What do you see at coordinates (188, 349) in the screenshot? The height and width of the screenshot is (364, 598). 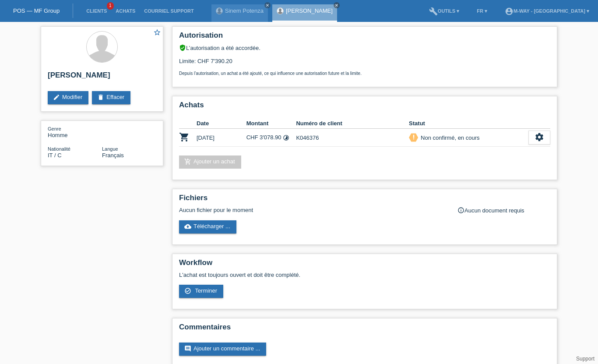 I see `i: comment` at bounding box center [188, 349].